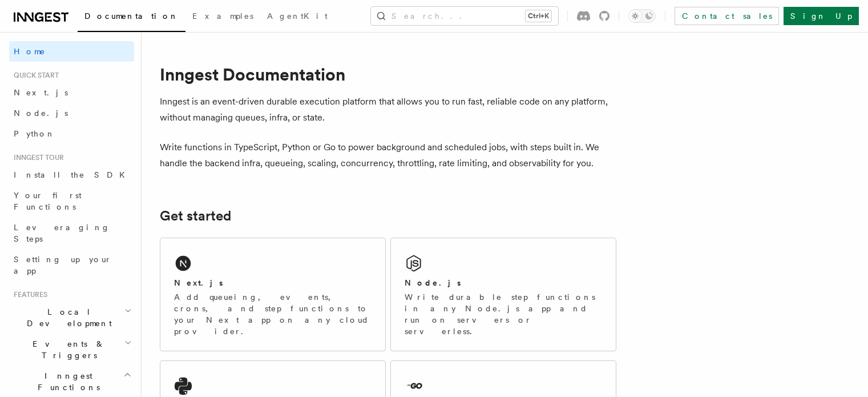  Describe the element at coordinates (131, 16) in the screenshot. I see `span: Documentation` at that location.